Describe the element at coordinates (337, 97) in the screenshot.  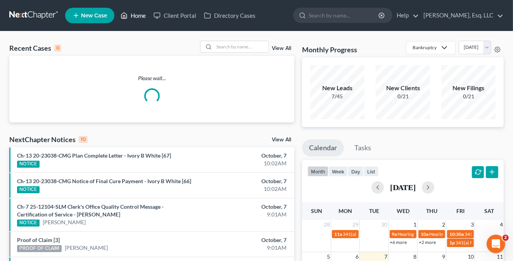
I see `div: 7/45` at that location.